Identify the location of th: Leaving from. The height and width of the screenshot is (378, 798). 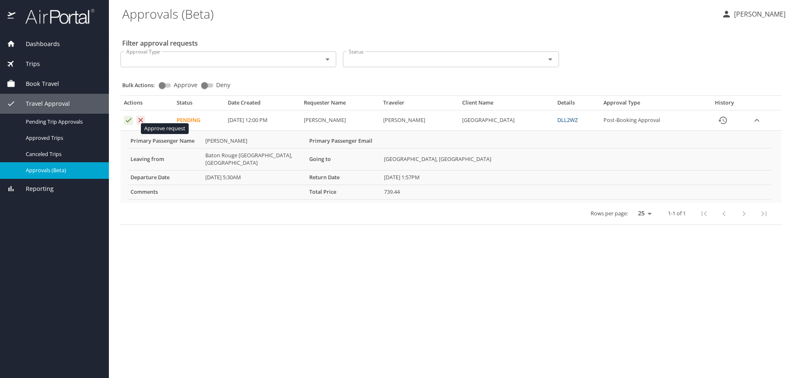
(165, 159).